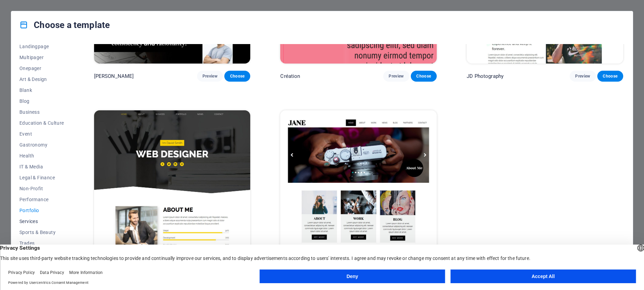  Describe the element at coordinates (42, 167) in the screenshot. I see `span: IT & Media` at that location.